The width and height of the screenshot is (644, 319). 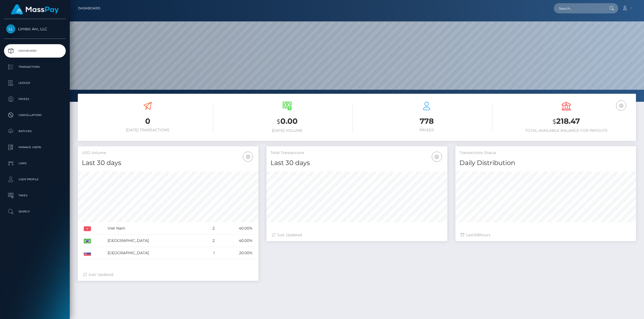 What do you see at coordinates (35, 212) in the screenshot?
I see `a: Search` at bounding box center [35, 212].